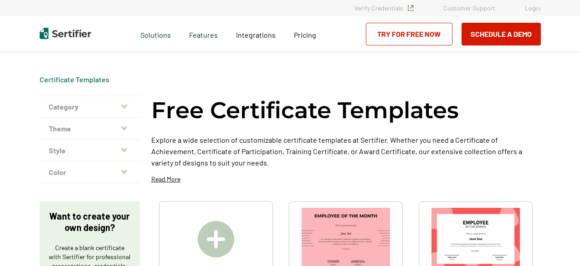 The height and width of the screenshot is (266, 580). Describe the element at coordinates (90, 173) in the screenshot. I see `button: Color` at that location.